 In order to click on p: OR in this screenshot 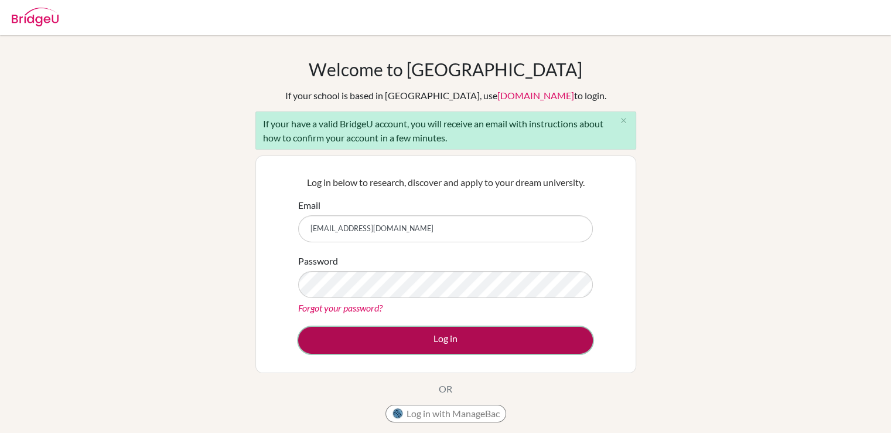, I will do `click(445, 389)`.